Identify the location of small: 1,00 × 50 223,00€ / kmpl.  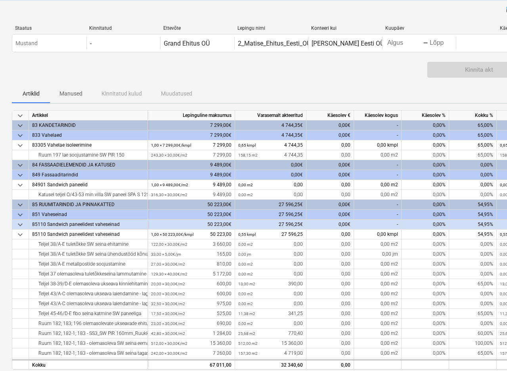
(172, 234).